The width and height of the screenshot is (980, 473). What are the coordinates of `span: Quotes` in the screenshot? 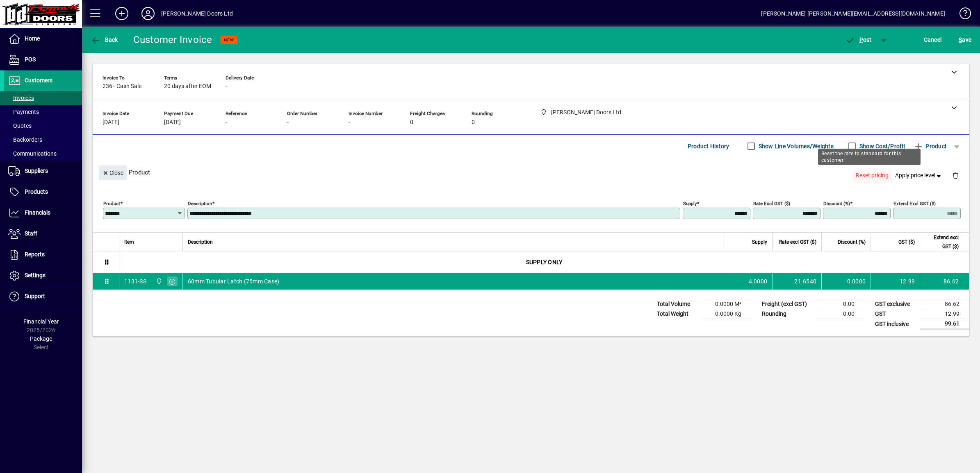 It's located at (19, 126).